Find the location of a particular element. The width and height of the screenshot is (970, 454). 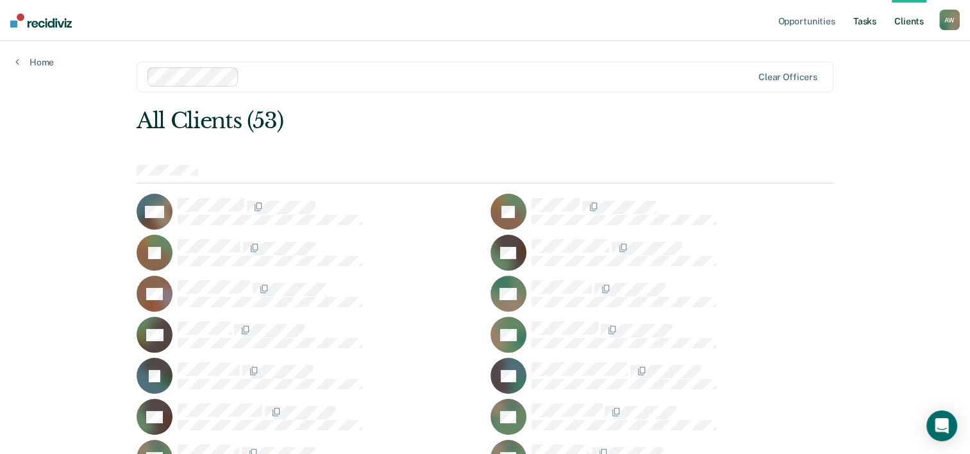

button: AW is located at coordinates (949, 20).